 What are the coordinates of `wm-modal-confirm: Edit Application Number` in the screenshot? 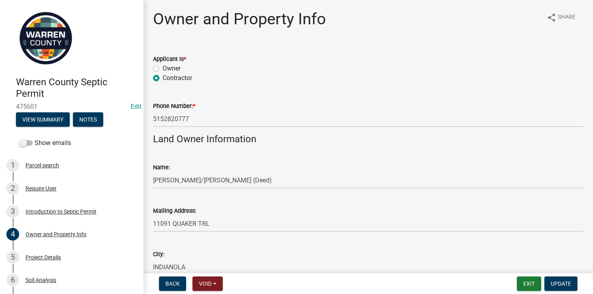 It's located at (136, 106).